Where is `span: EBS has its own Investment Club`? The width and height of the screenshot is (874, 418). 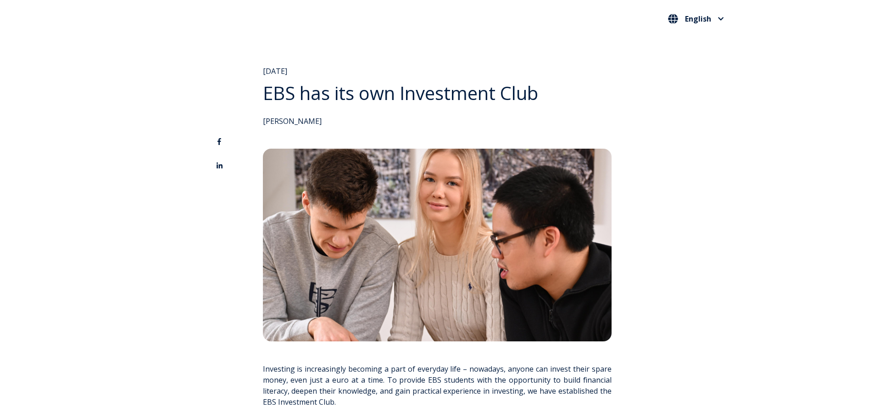 span: EBS has its own Investment Club is located at coordinates (401, 93).